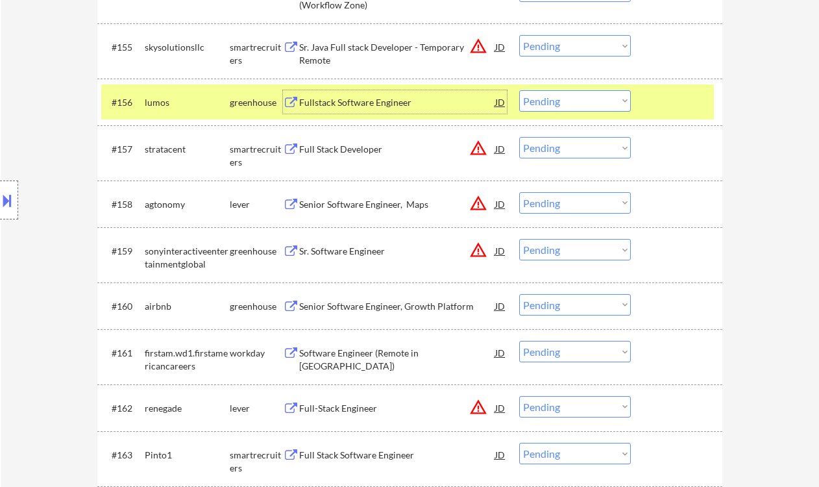 This screenshot has height=487, width=819. I want to click on div: Fullstack Software Engineer, so click(397, 103).